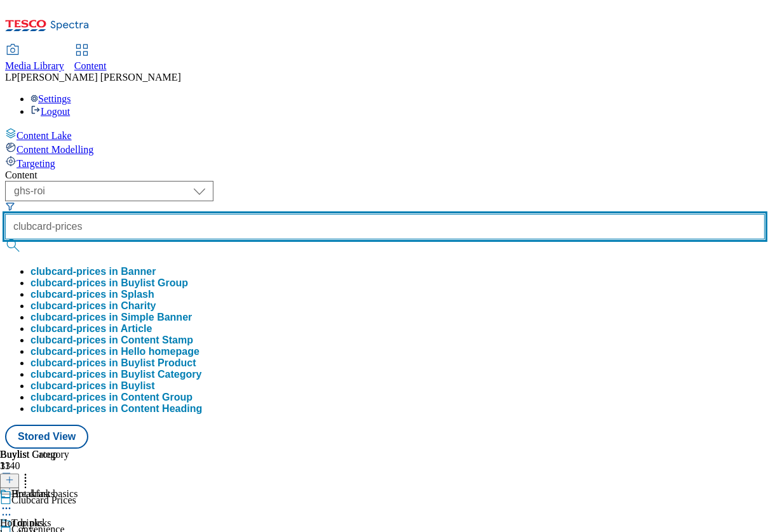 The height and width of the screenshot is (532, 770). I want to click on button: clubcard-prices in Simple Banner, so click(111, 318).